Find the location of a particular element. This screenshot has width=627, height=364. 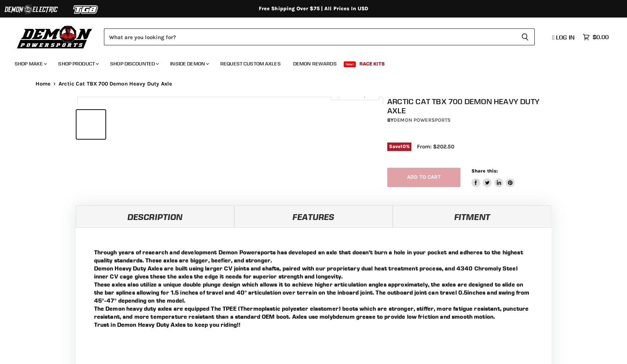

form: Product is located at coordinates (319, 37).